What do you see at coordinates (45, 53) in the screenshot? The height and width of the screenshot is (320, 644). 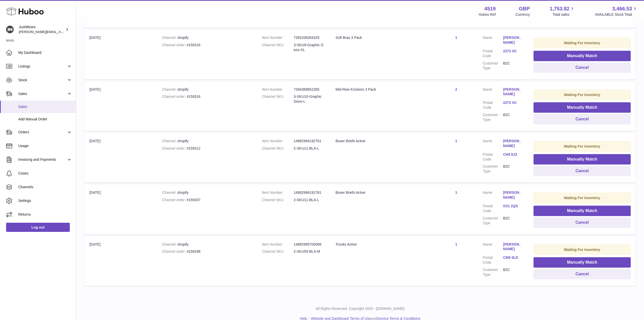 I see `span: My Dashboard` at bounding box center [45, 53].